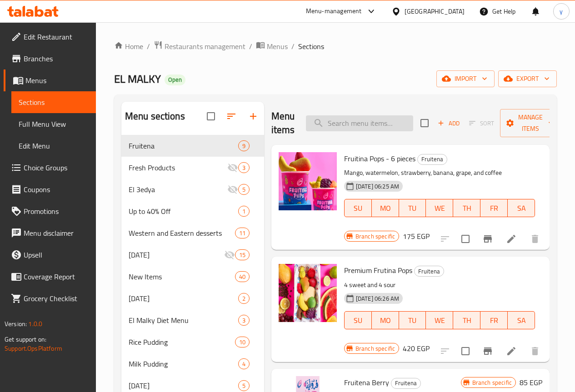 The image size is (575, 392). What do you see at coordinates (193, 146) in the screenshot?
I see `div: Fruitena9` at bounding box center [193, 146].